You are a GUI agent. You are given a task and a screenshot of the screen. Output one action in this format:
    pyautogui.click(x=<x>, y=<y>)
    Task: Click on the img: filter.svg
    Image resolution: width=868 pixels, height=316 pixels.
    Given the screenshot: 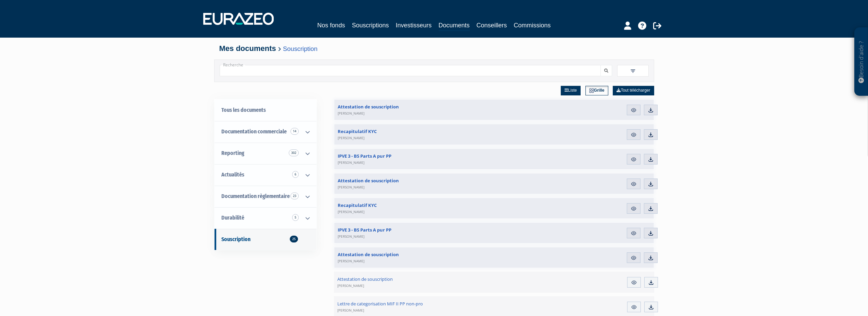 What is the action you would take?
    pyautogui.click(x=633, y=71)
    